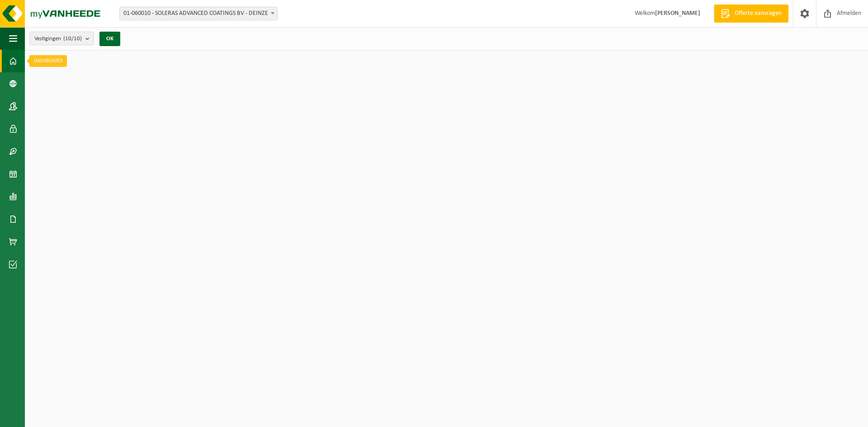 Image resolution: width=868 pixels, height=427 pixels. I want to click on button: OK, so click(110, 39).